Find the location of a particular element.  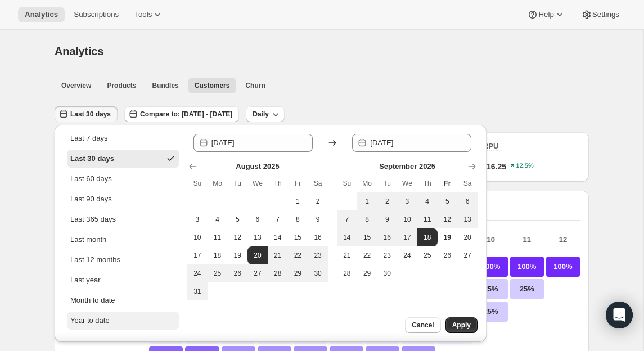

button: Wednesday September 10 2025 is located at coordinates (407, 219).